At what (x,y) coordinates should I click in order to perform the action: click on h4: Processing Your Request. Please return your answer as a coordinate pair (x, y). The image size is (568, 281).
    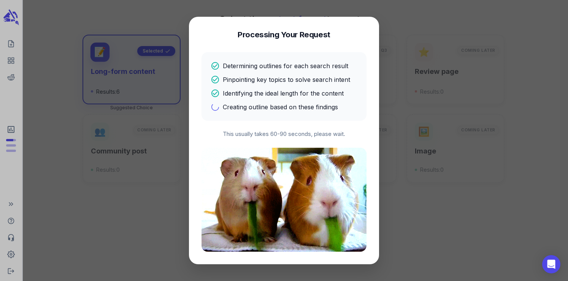
    Looking at the image, I should click on (284, 35).